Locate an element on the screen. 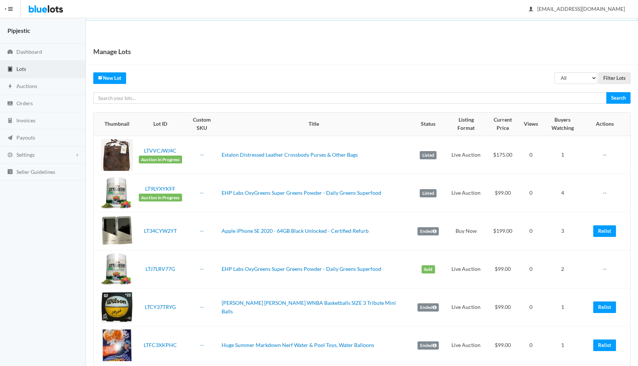 The height and width of the screenshot is (366, 638). ion-icon: clipboard is located at coordinates (10, 69).